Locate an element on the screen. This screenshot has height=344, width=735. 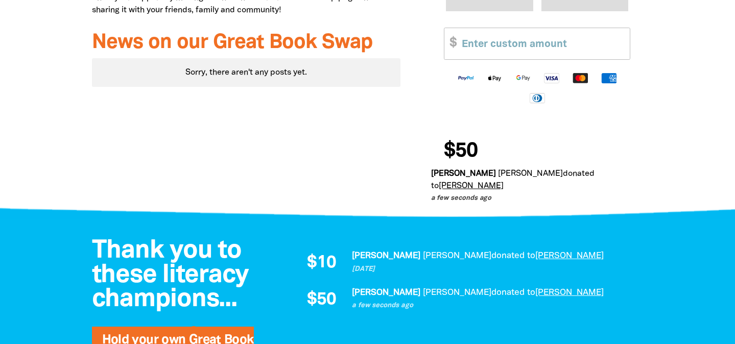
div: Sorry, there aren't any posts yet. is located at coordinates (246, 73).